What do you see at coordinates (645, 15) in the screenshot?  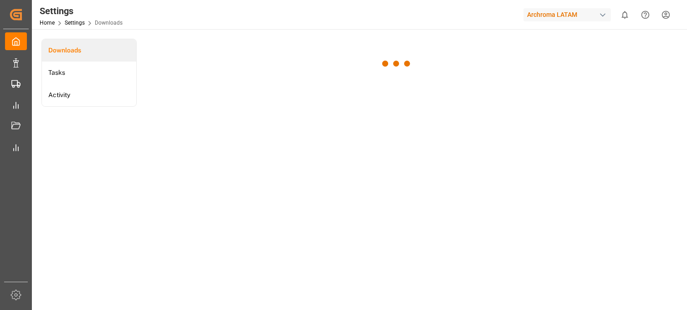 I see `button: Help Center` at bounding box center [645, 15].